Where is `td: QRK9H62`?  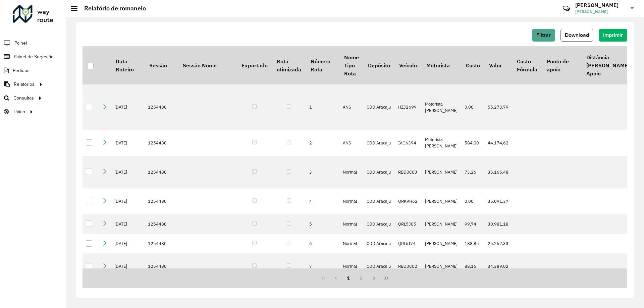
td: QRK9H62 is located at coordinates (408, 202).